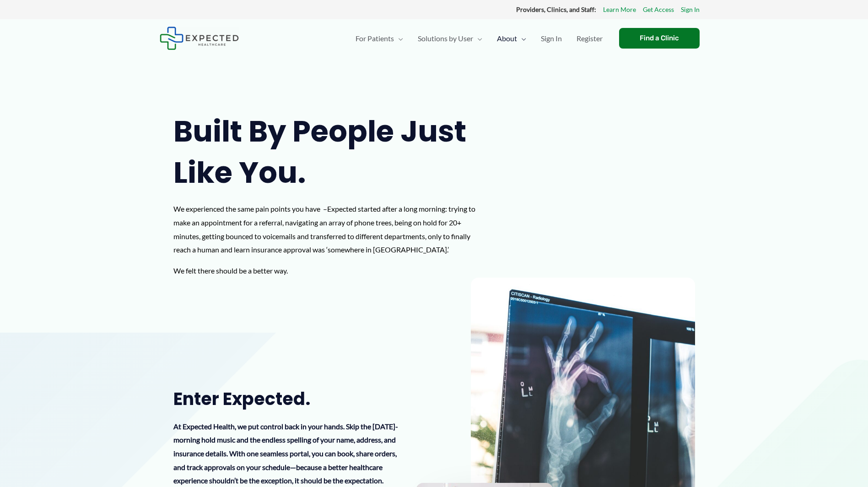 This screenshot has width=868, height=487. Describe the element at coordinates (330, 229) in the screenshot. I see `p: We experienced the same pain points you have –` at that location.